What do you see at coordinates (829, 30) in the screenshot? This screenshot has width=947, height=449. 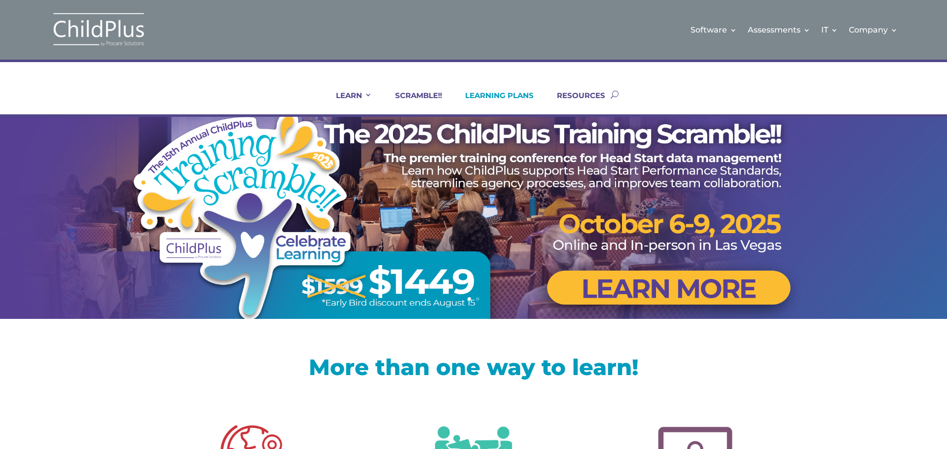 I see `a: IT` at bounding box center [829, 30].